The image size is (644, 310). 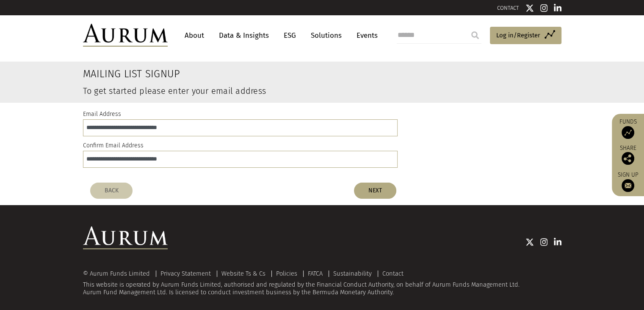 I want to click on img: Aurum, so click(x=126, y=35).